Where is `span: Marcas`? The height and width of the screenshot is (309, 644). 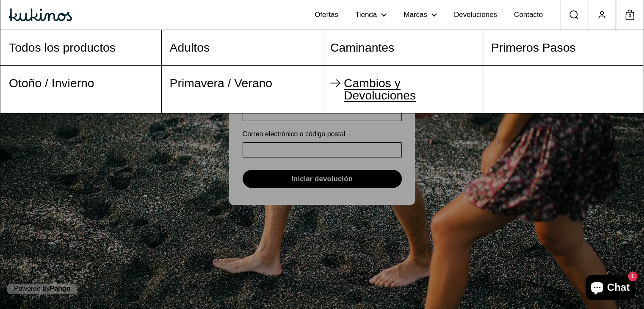 span: Marcas is located at coordinates (415, 15).